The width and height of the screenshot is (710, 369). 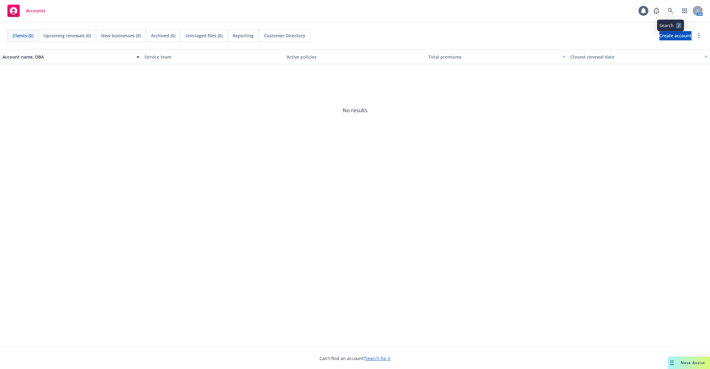 What do you see at coordinates (671, 11) in the screenshot?
I see `a: Search` at bounding box center [671, 11].